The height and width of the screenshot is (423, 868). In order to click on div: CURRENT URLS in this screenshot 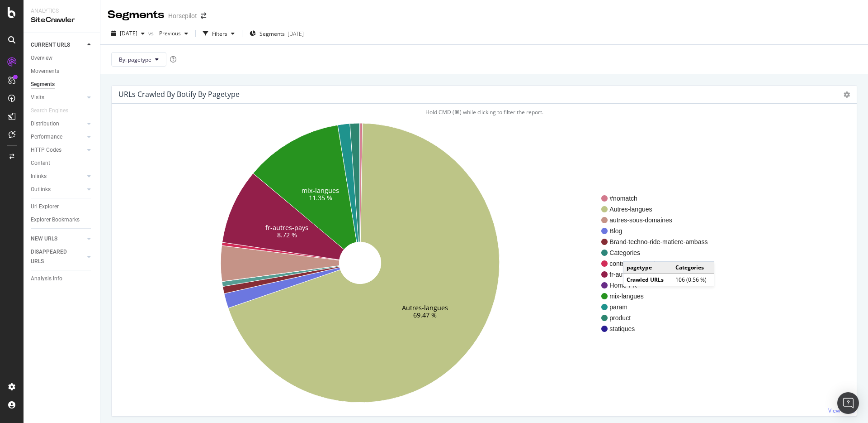, I will do `click(50, 45)`.